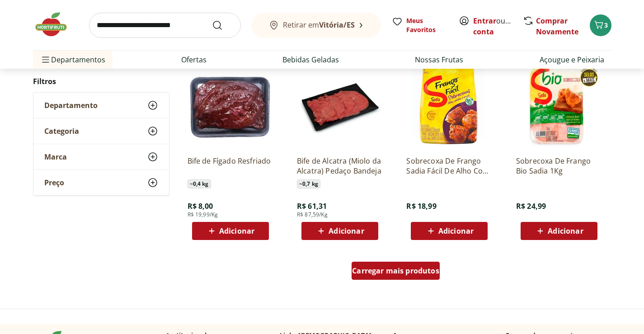 This screenshot has width=644, height=334. I want to click on a: Açougue e Peixaria, so click(572, 59).